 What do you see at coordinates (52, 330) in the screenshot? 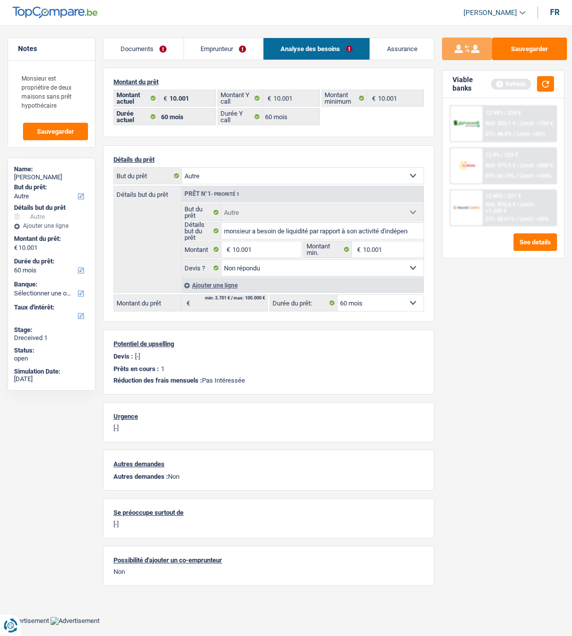
I see `div: Stage:` at bounding box center [52, 330].